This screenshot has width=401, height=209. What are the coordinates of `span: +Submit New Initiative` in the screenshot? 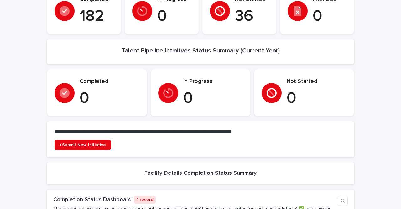 It's located at (83, 145).